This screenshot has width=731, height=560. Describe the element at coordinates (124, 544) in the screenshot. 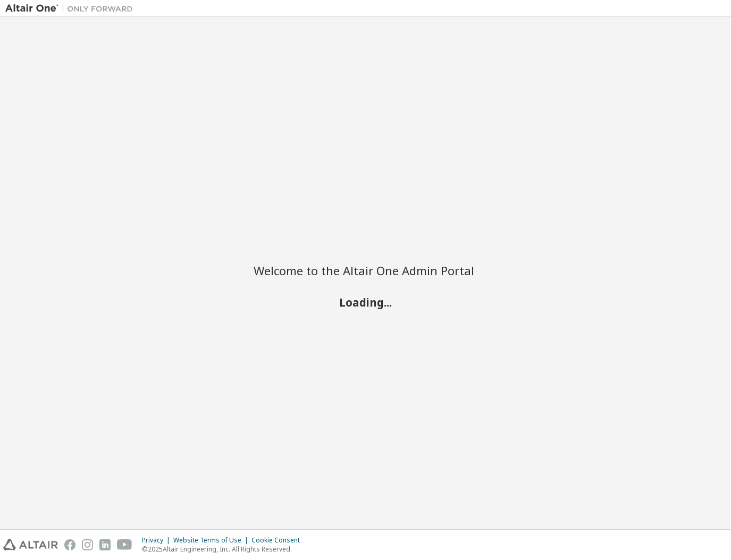

I see `img: youtube.svg` at that location.